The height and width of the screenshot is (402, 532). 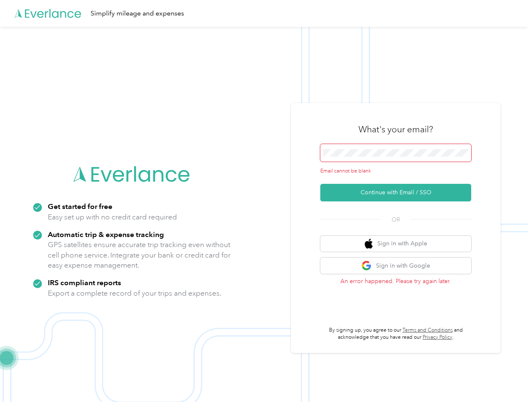 What do you see at coordinates (85, 282) in the screenshot?
I see `strong: IRS compliant reports` at bounding box center [85, 282].